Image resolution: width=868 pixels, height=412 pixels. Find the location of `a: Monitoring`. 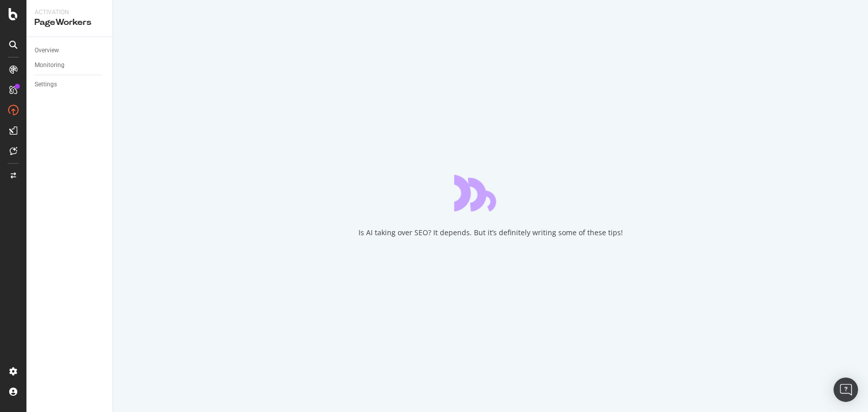

a: Monitoring is located at coordinates (70, 65).